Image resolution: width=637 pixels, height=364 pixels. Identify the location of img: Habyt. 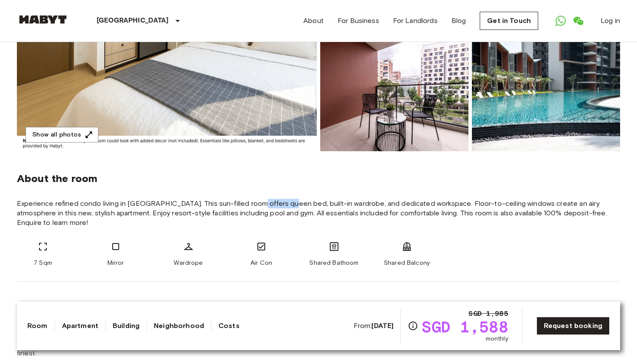
(43, 19).